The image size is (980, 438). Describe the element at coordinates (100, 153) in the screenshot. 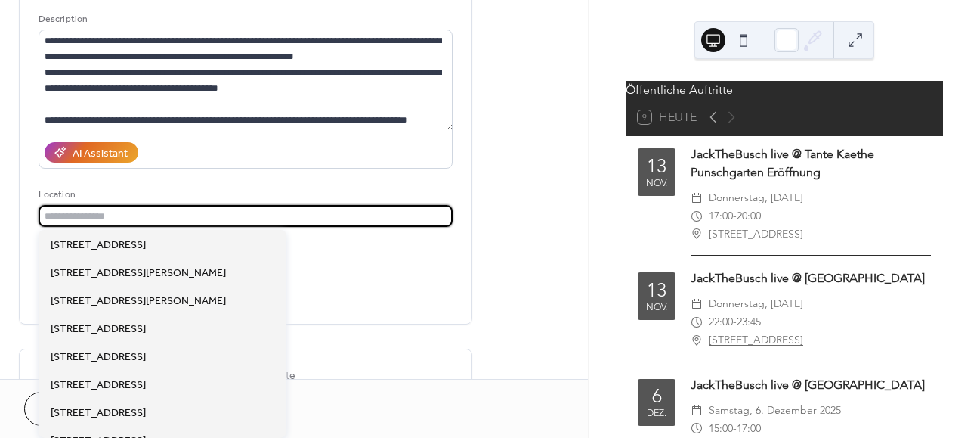

I see `div: AI Assistant` at that location.